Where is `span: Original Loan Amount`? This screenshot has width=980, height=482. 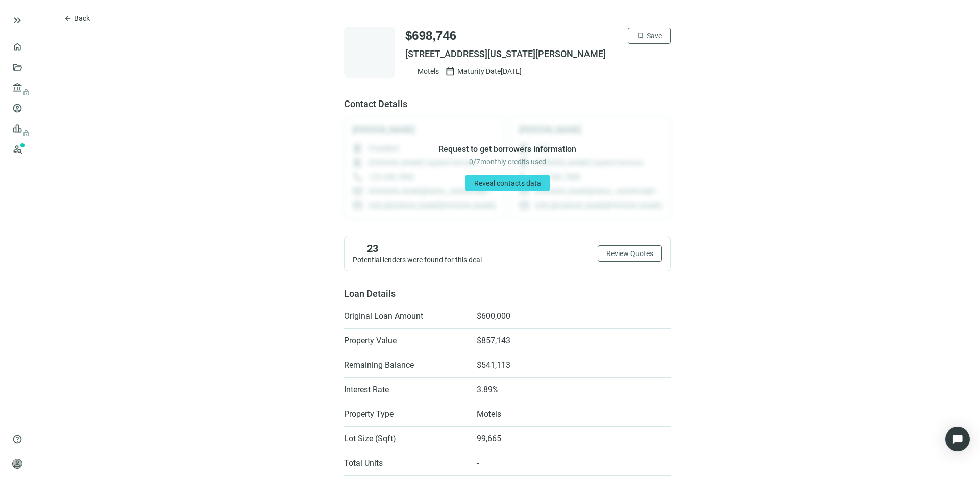
span: Original Loan Amount is located at coordinates (405, 316).